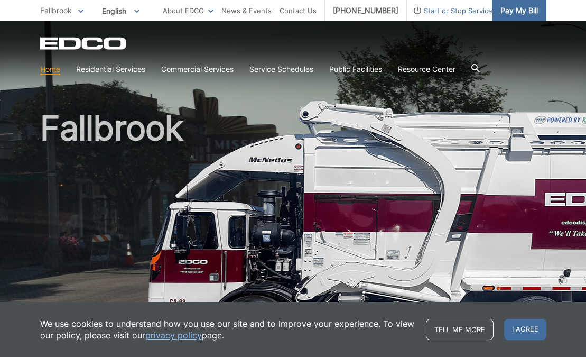  What do you see at coordinates (84, 43) in the screenshot?
I see `a: EDCD logo. Return to the homepage.` at bounding box center [84, 43].